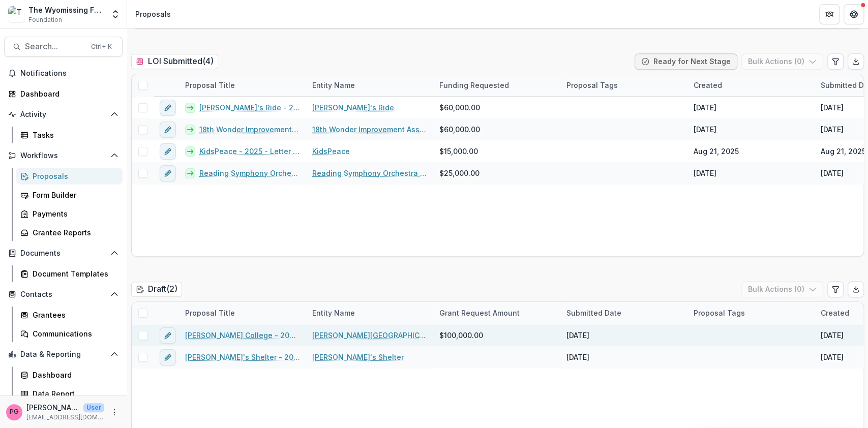 The width and height of the screenshot is (868, 428). What do you see at coordinates (73, 135) in the screenshot?
I see `div: Tasks` at bounding box center [73, 135].